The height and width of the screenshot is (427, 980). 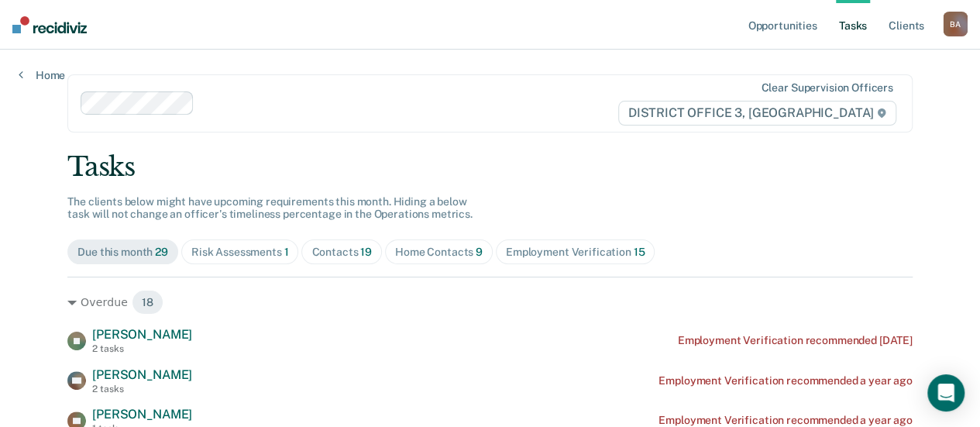 What do you see at coordinates (366, 252) in the screenshot?
I see `span: 19` at bounding box center [366, 252].